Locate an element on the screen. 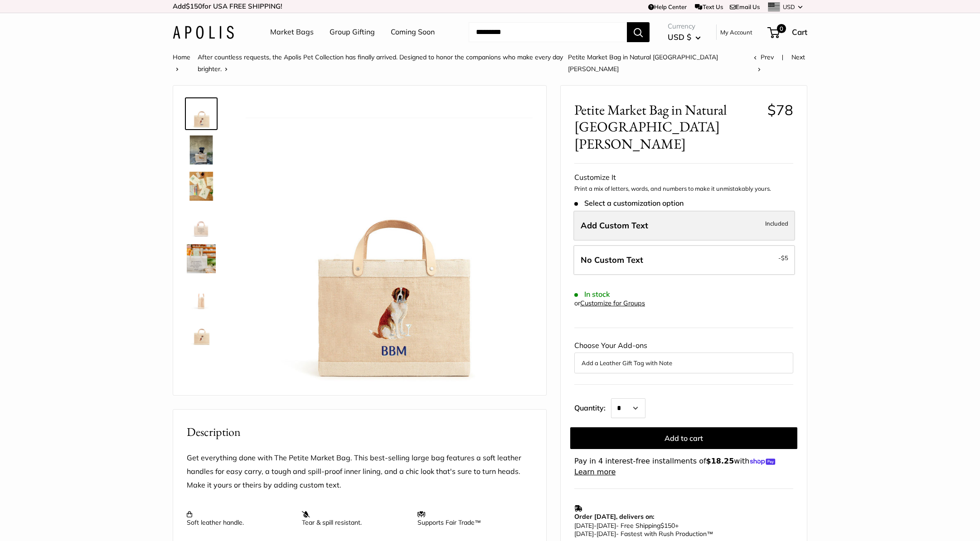  a: Text Us is located at coordinates (709, 7).